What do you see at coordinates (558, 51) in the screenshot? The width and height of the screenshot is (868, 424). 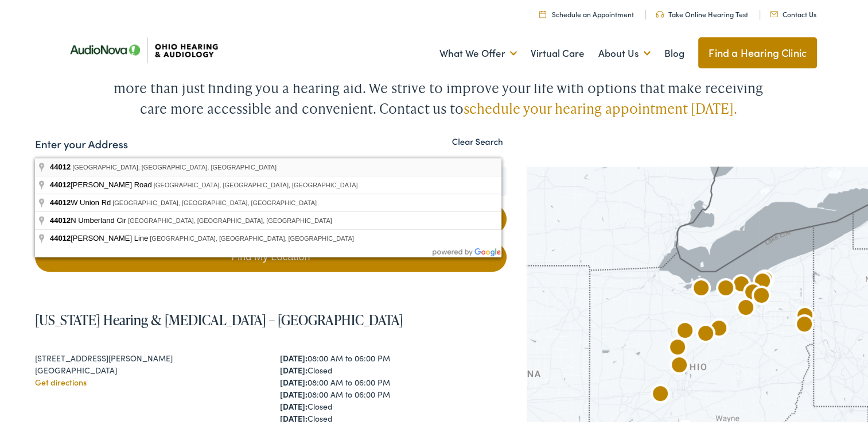 I see `a: Virtual Care` at bounding box center [558, 51].